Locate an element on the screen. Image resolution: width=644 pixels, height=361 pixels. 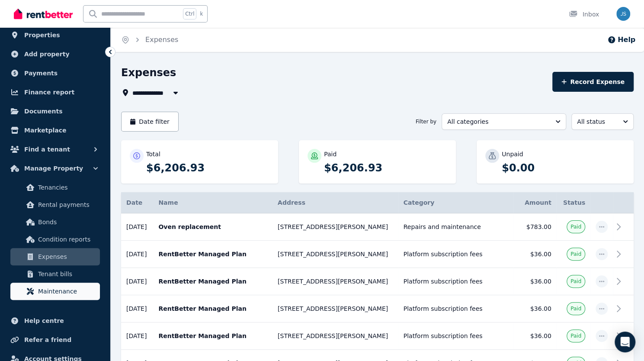
span: Rental payments is located at coordinates (67, 205).